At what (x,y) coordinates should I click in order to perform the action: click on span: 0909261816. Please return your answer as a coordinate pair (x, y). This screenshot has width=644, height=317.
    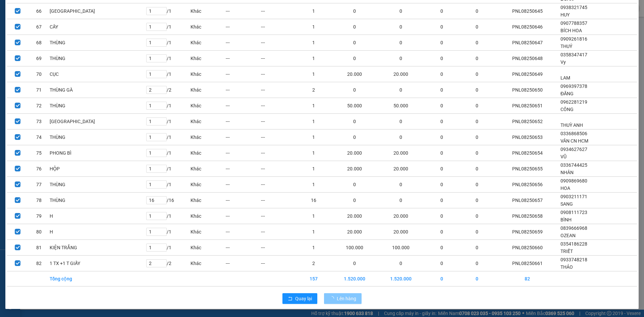
    Looking at the image, I should click on (574, 39).